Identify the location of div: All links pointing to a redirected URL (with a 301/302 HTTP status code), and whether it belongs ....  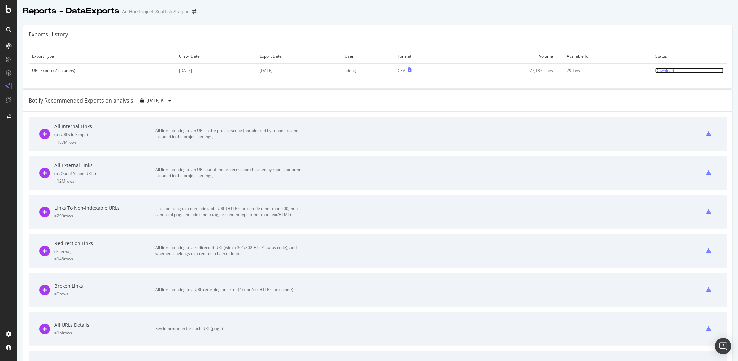
(231, 251).